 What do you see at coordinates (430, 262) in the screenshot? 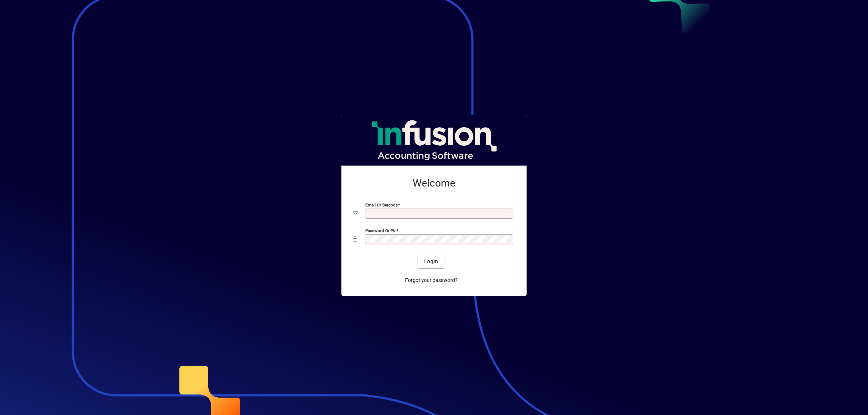
I see `button: Login` at bounding box center [430, 262].